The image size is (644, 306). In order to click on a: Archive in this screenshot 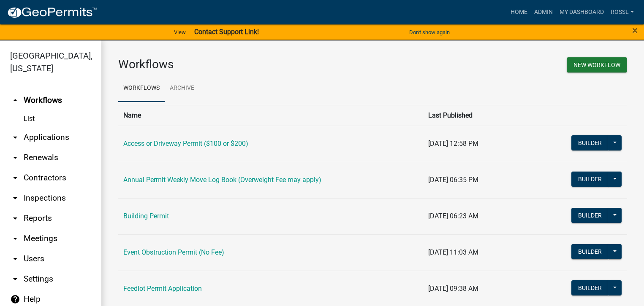, I will do `click(182, 89)`.